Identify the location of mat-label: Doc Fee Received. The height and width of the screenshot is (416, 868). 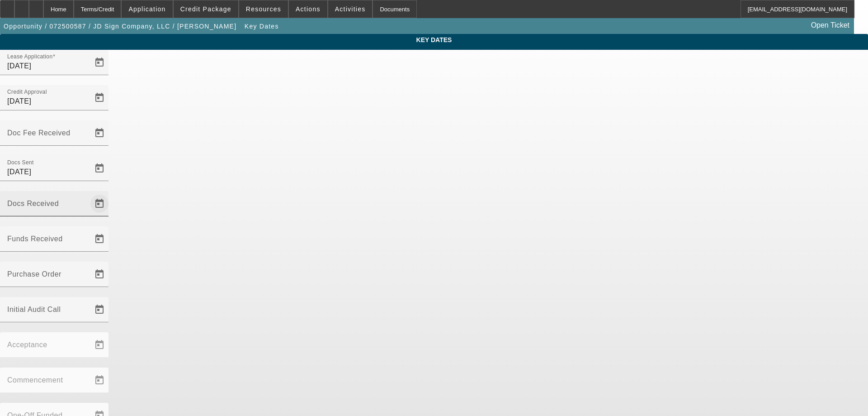
(39, 133).